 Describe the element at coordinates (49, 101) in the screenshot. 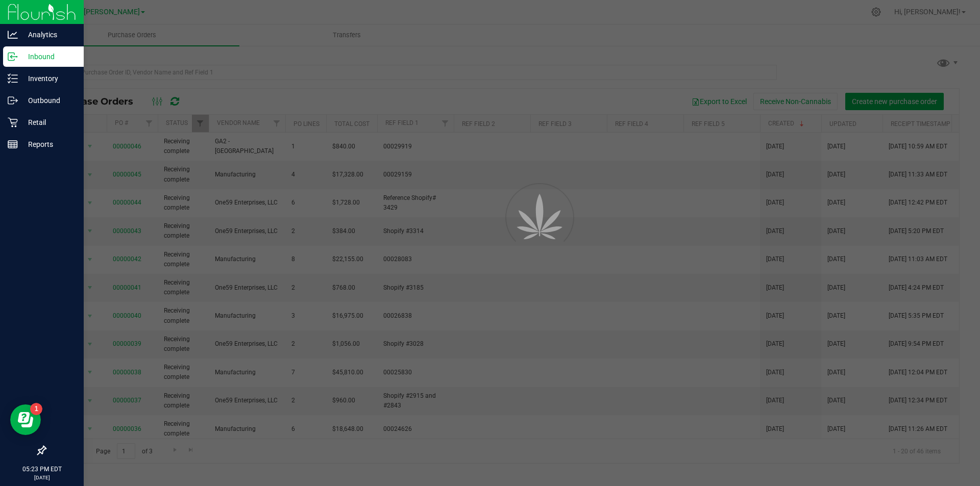

I see `p: Outbound` at that location.